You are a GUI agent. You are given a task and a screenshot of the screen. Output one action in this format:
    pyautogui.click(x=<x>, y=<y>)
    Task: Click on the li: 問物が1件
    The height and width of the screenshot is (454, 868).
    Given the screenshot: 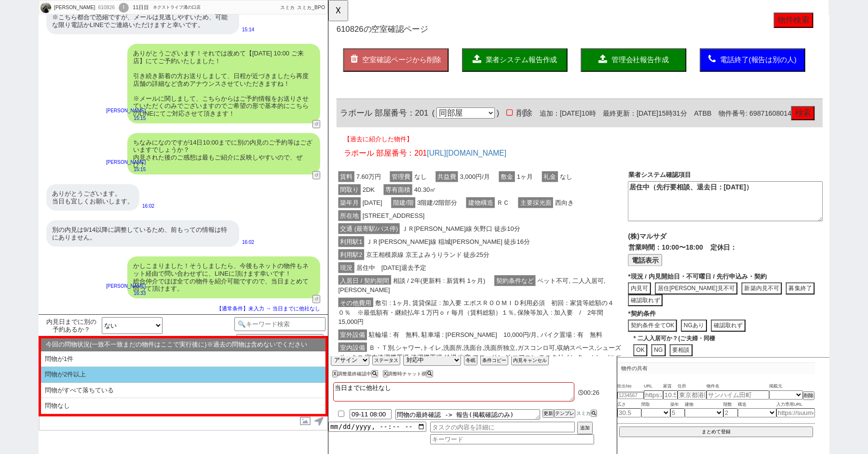 What is the action you would take?
    pyautogui.click(x=183, y=359)
    